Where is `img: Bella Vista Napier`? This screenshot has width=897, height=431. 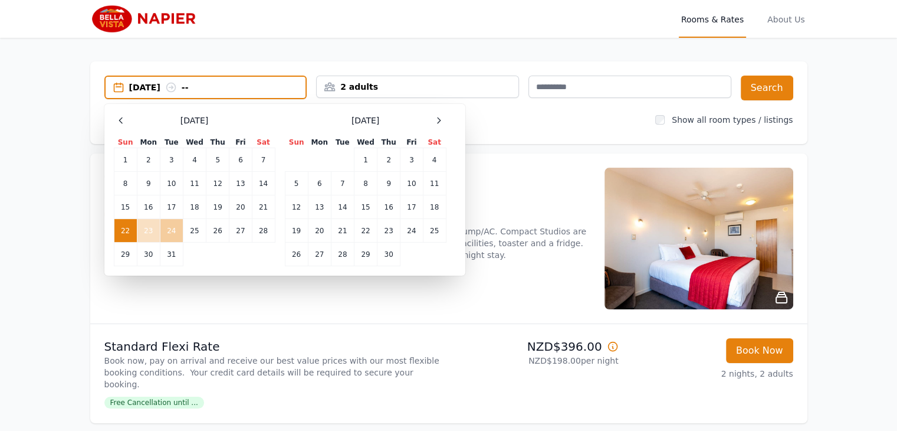 img: Bella Vista Napier is located at coordinates (147, 19).